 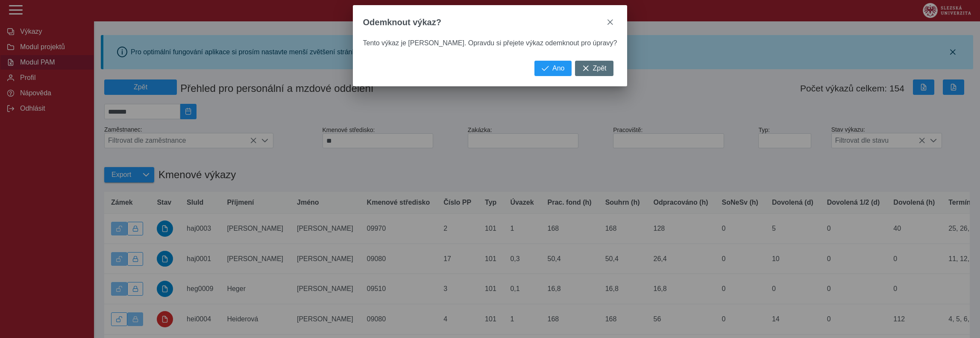 I want to click on button: Zpět, so click(x=594, y=69).